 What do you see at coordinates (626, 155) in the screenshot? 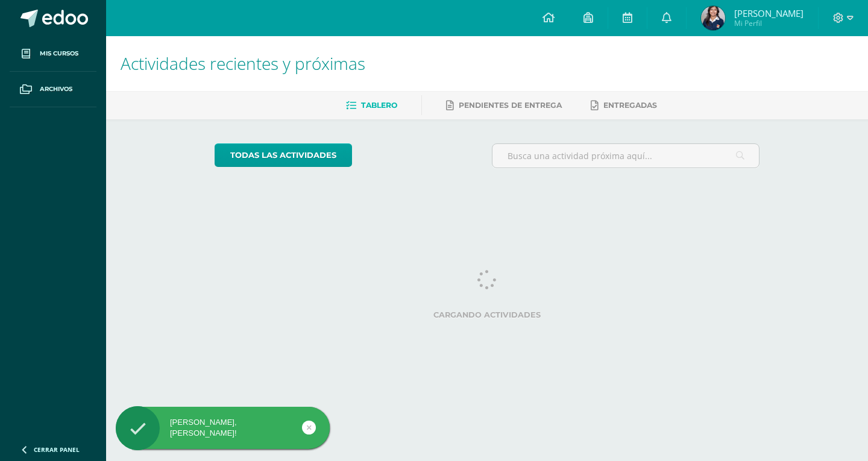
I see `input: Busca una actividad próxima aquí...` at bounding box center [626, 155].